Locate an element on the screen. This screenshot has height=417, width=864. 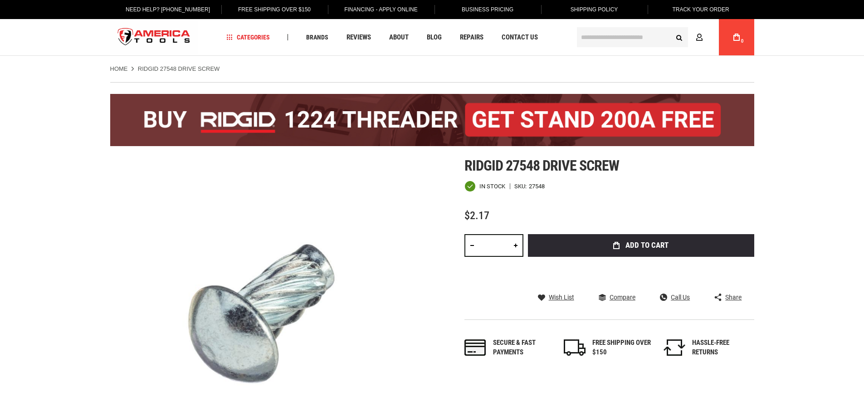
button: Search is located at coordinates (679, 37).